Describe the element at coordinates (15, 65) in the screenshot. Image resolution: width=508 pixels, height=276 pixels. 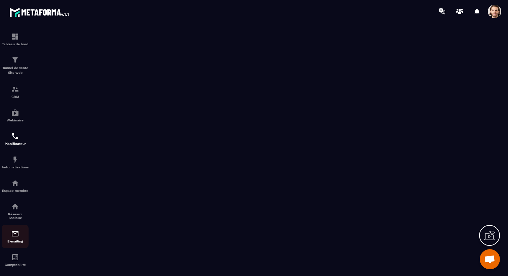
I see `a: formationformationTunnel de vente Site web` at that location.